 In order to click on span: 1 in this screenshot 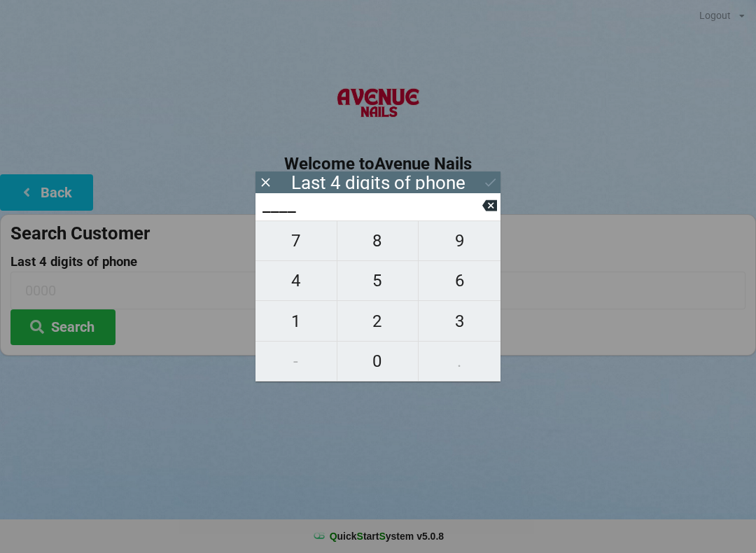, I will do `click(296, 321)`.